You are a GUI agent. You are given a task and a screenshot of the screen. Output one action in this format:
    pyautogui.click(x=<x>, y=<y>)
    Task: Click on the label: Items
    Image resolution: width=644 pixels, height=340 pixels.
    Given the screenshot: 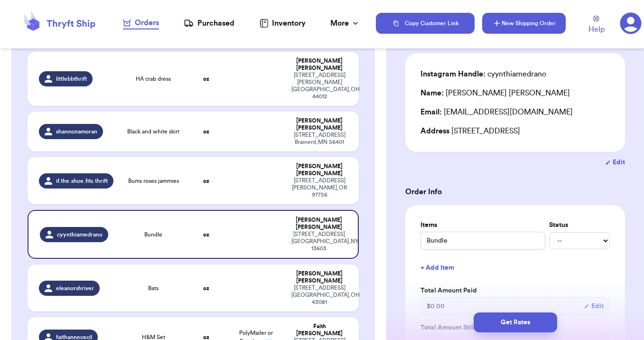 What is the action you would take?
    pyautogui.click(x=482, y=225)
    